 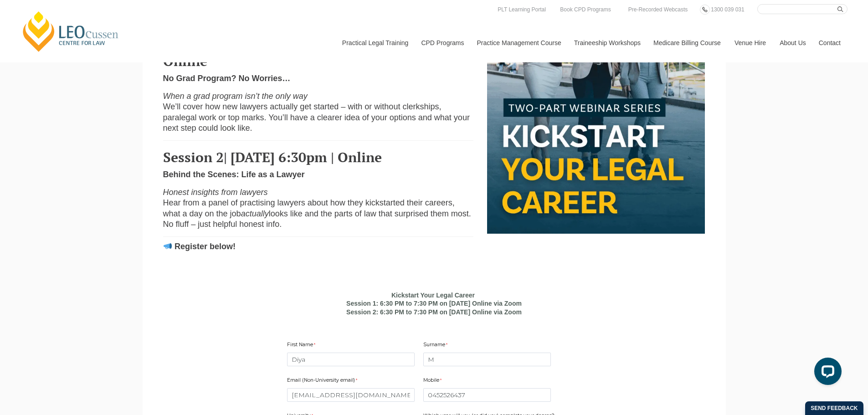 I want to click on input: Mobile, so click(x=487, y=395).